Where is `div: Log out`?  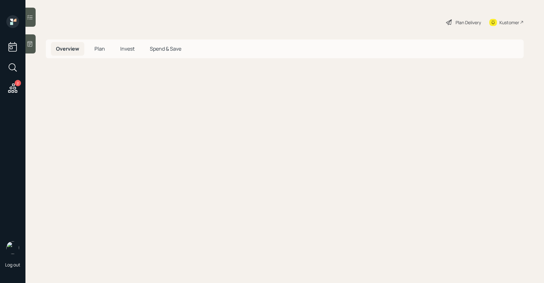 div: Log out is located at coordinates (13, 264).